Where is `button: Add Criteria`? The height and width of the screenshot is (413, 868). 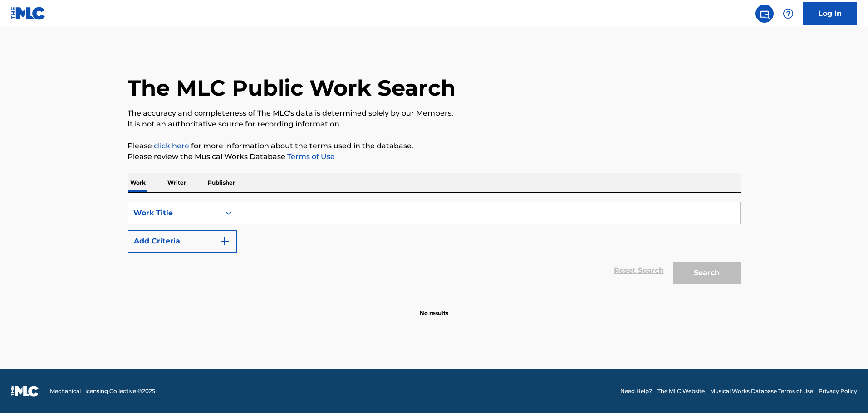
button: Add Criteria is located at coordinates (182, 242).